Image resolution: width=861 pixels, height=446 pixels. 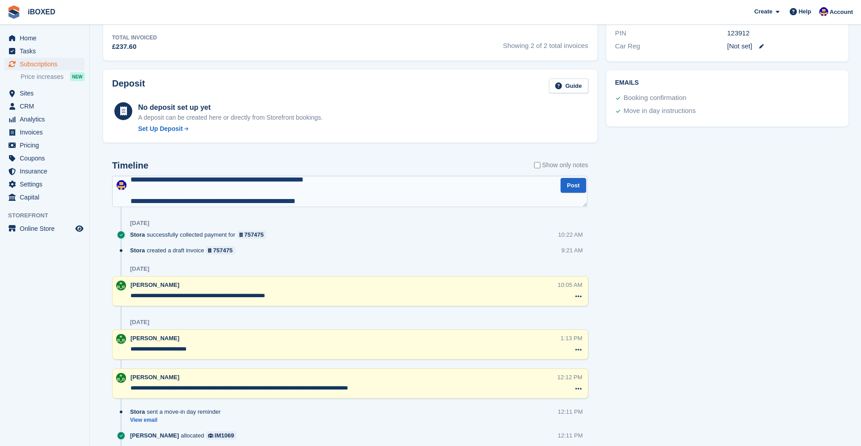 What do you see at coordinates (783, 33) in the screenshot?
I see `div: 123912` at bounding box center [783, 33].